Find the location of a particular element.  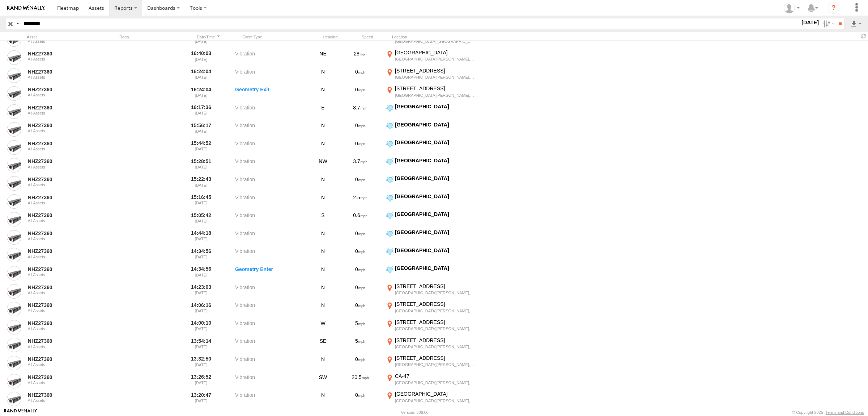

div: SW is located at coordinates (323, 381).